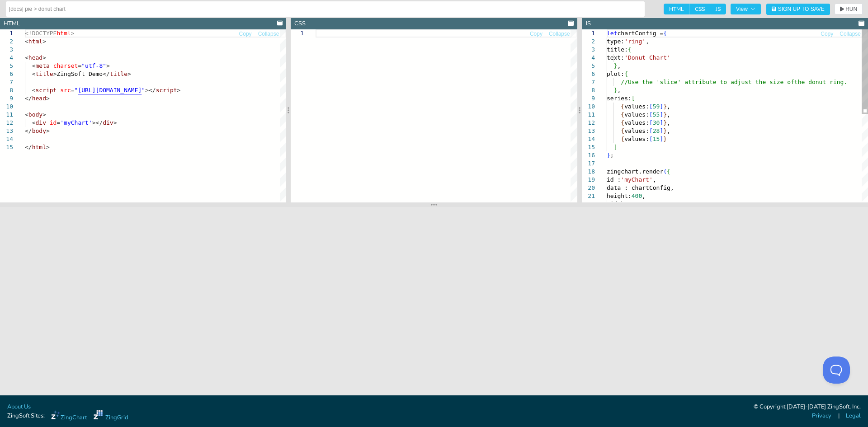 The width and height of the screenshot is (868, 427). I want to click on span: plot:, so click(615, 73).